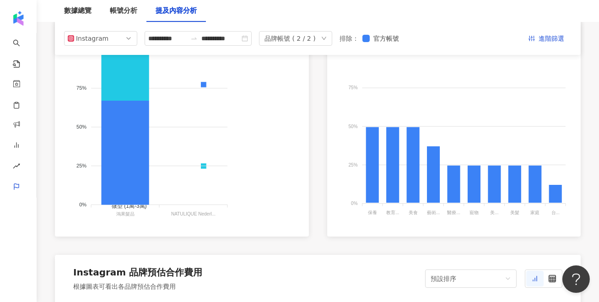  What do you see at coordinates (494, 213) in the screenshot?
I see `tspan: 美...` at bounding box center [494, 213].